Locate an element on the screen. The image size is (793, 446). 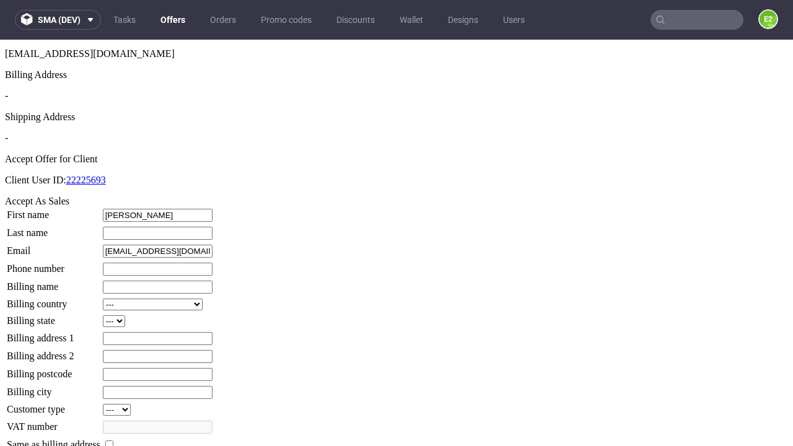
div: Accept As Sales is located at coordinates (397, 162).